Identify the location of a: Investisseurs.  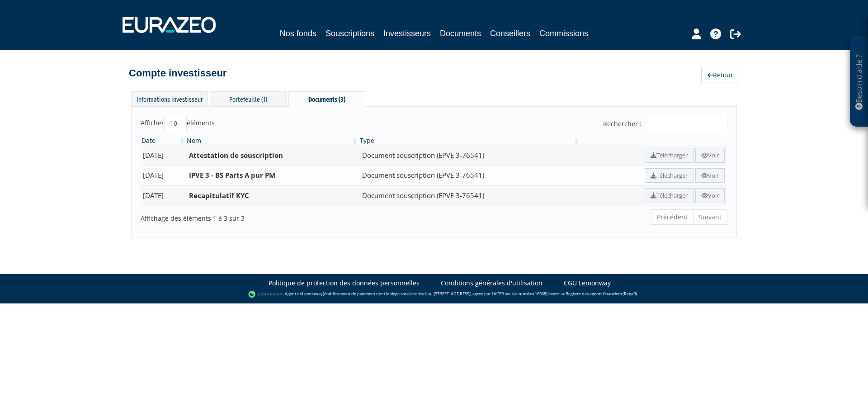
(407, 34).